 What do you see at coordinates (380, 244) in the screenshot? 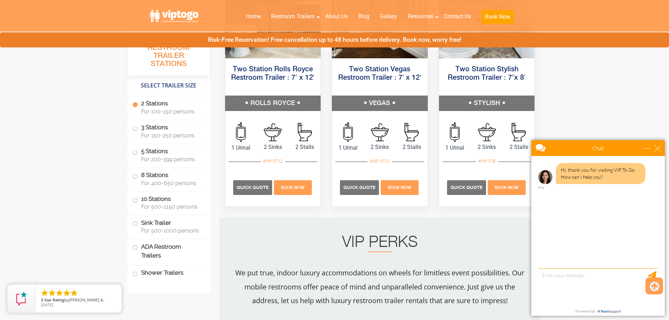
I see `h2: VIP PERKS` at bounding box center [380, 244].